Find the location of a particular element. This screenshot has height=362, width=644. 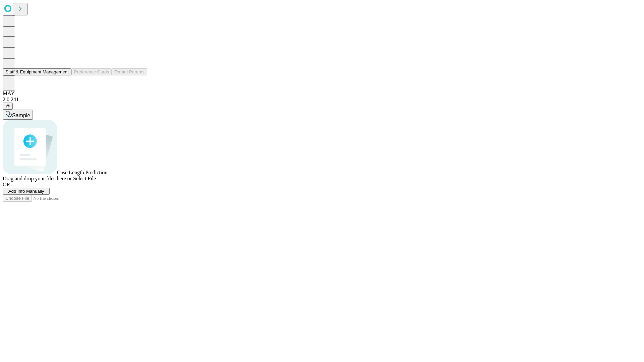

button: Staff & Equipment Management is located at coordinates (37, 72).